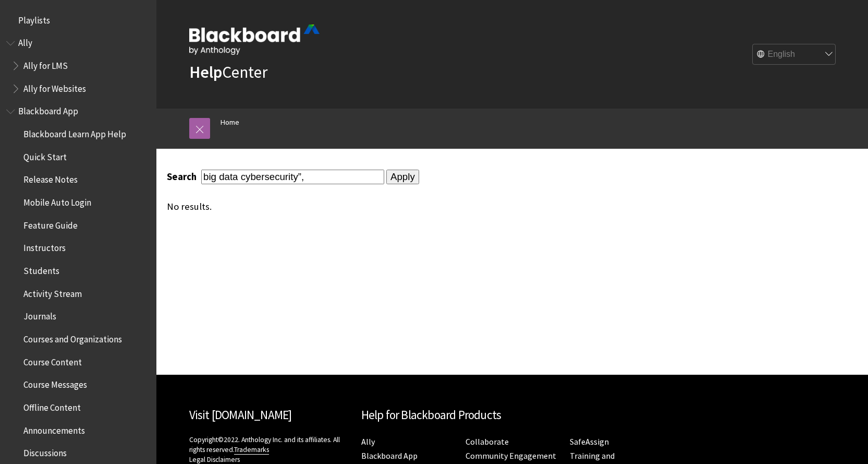 Image resolution: width=868 pixels, height=464 pixels. Describe the element at coordinates (183, 177) in the screenshot. I see `label: Search` at that location.